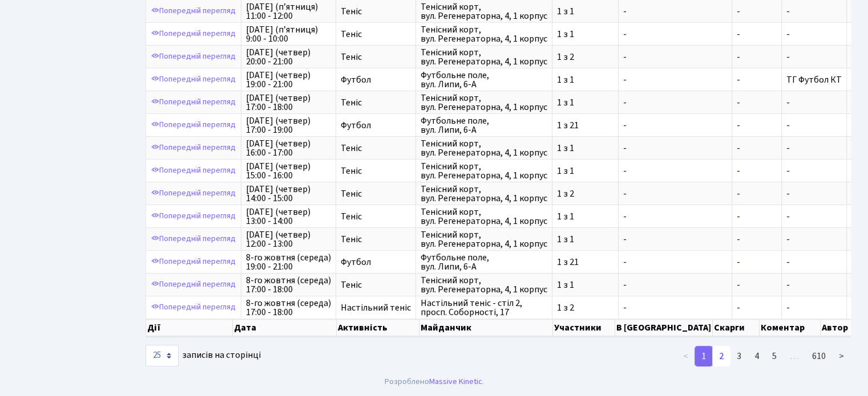 The height and width of the screenshot is (396, 868). What do you see at coordinates (819, 356) in the screenshot?
I see `a: 610` at bounding box center [819, 356].